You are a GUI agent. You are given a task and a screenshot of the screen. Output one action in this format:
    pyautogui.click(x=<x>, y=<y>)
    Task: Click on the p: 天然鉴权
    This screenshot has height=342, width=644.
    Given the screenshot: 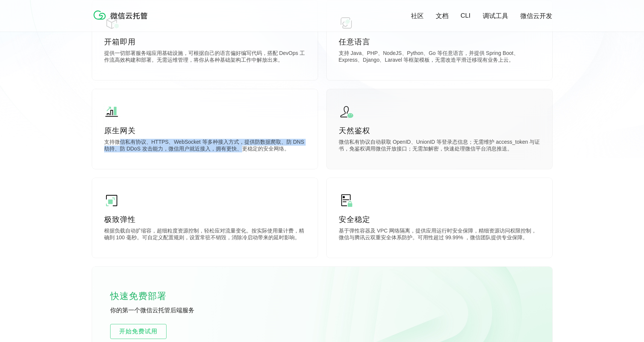 What is the action you would take?
    pyautogui.click(x=440, y=130)
    